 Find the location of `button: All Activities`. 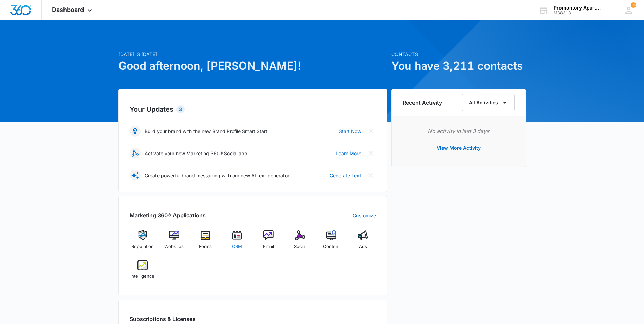

button: All Activities is located at coordinates (488, 103).